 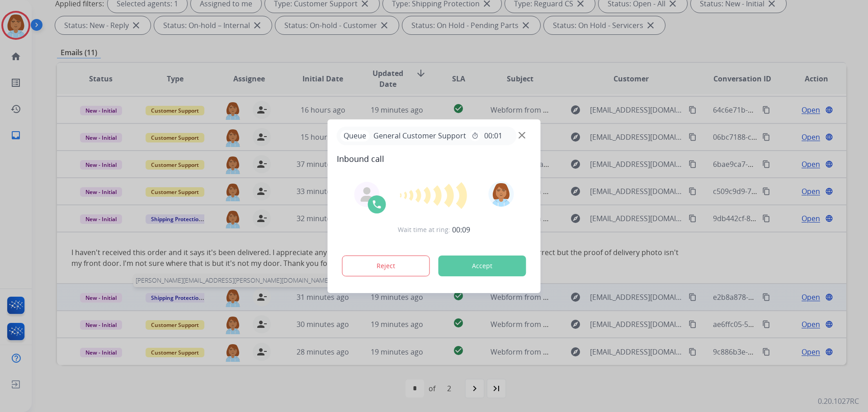 I want to click on p: 0.20.1027RC, so click(x=838, y=402).